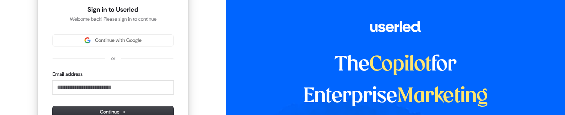 The image size is (565, 115). I want to click on img: Sign in with Google, so click(88, 40).